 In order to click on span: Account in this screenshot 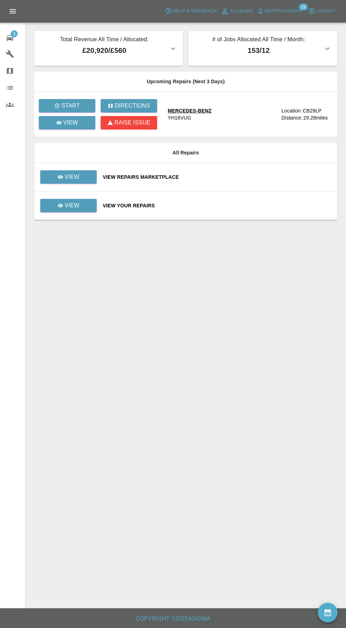, I will do `click(241, 11)`.